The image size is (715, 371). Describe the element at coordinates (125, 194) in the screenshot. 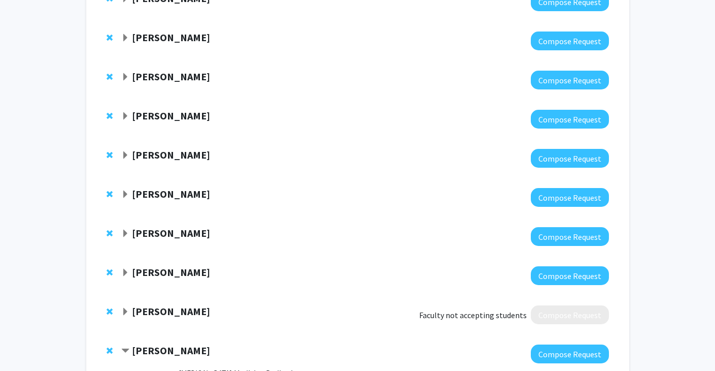

I see `span: Expand Shari Liu Bookmark` at that location.